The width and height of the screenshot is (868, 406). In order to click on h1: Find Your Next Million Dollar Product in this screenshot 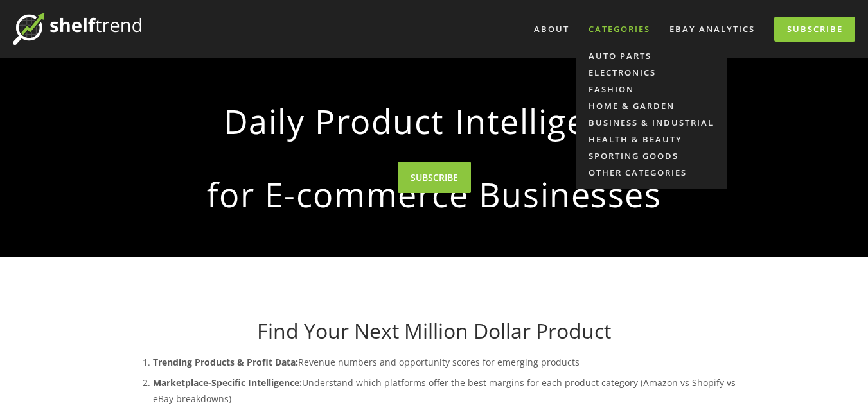, I will do `click(434, 331)`.